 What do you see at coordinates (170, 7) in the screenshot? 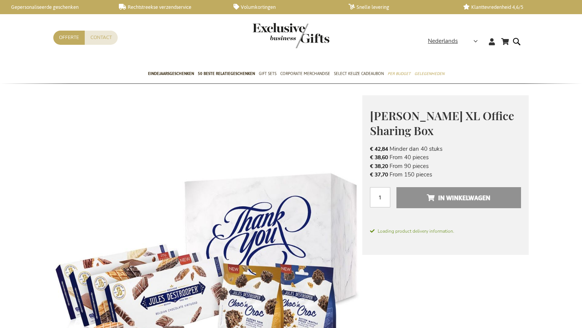
I see `a: Rechtstreekse verzendservice` at bounding box center [170, 7].